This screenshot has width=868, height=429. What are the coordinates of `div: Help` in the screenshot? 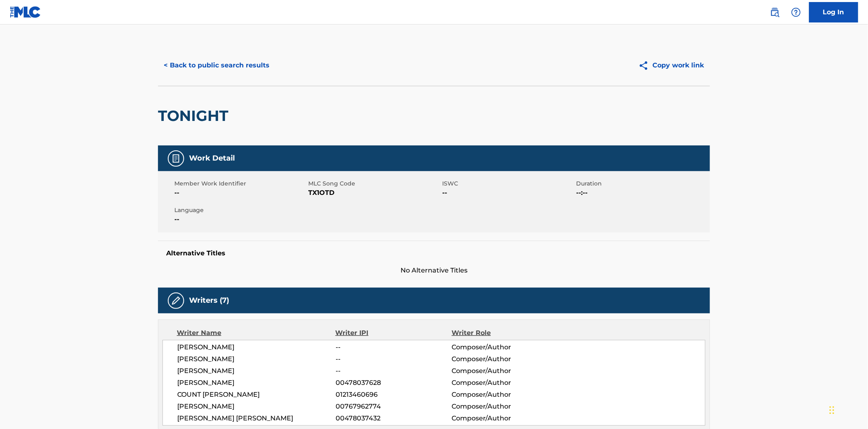 It's located at (796, 13).